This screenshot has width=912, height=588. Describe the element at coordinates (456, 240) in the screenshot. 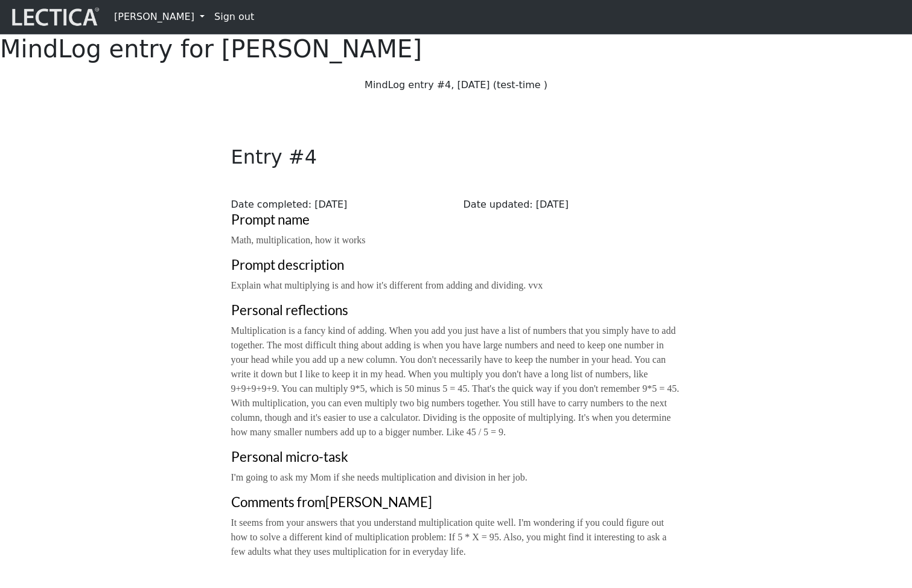

I see `p: Math, multiplication, how it works` at that location.